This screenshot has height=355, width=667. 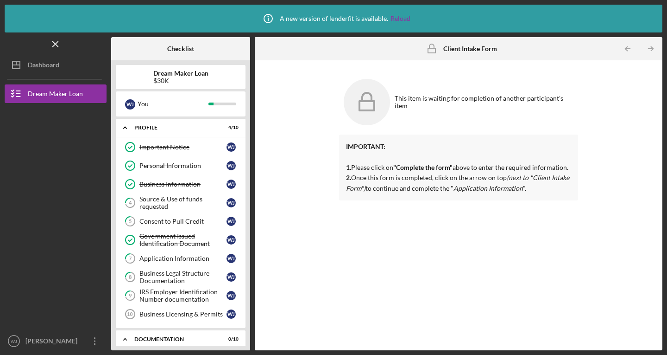 I want to click on tspan: 4, so click(x=130, y=203).